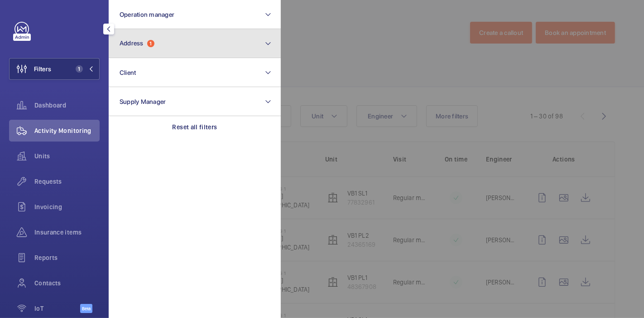 Image resolution: width=644 pixels, height=318 pixels. Describe the element at coordinates (55, 69) in the screenshot. I see `button: Filters1` at that location.